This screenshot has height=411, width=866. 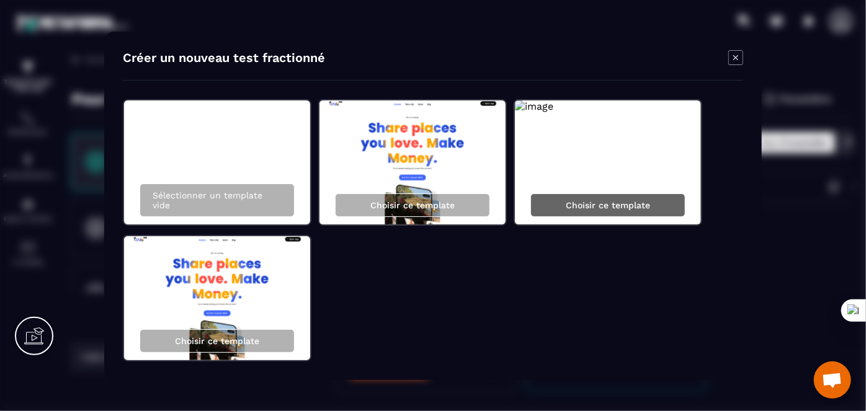 I want to click on a: Ouvrir le chat, so click(x=833, y=380).